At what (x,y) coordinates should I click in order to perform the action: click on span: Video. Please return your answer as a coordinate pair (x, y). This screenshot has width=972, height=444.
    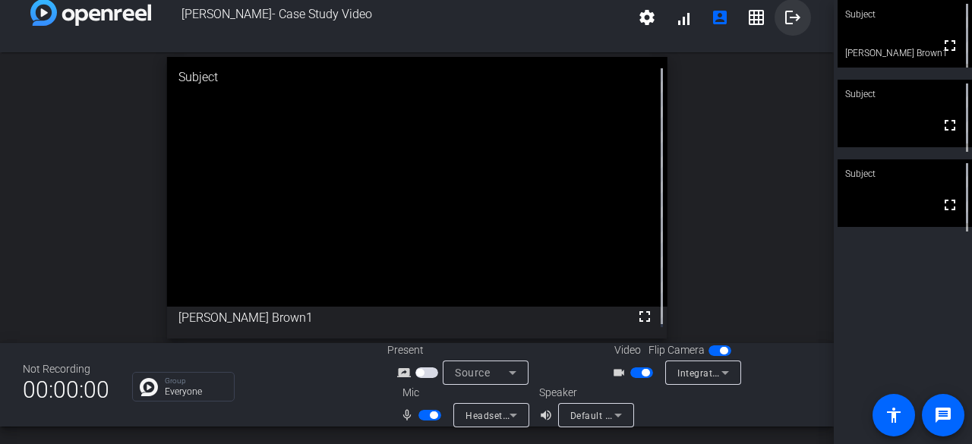
    Looking at the image, I should click on (627, 350).